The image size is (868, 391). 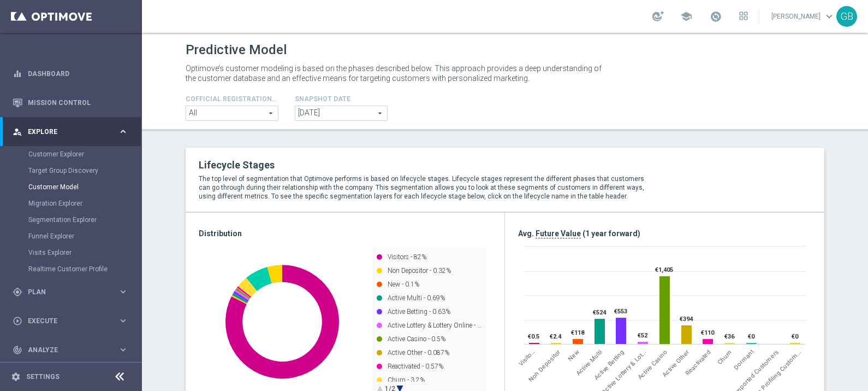 What do you see at coordinates (418, 353) in the screenshot?
I see `text: Active Other - 0.087%` at bounding box center [418, 353].